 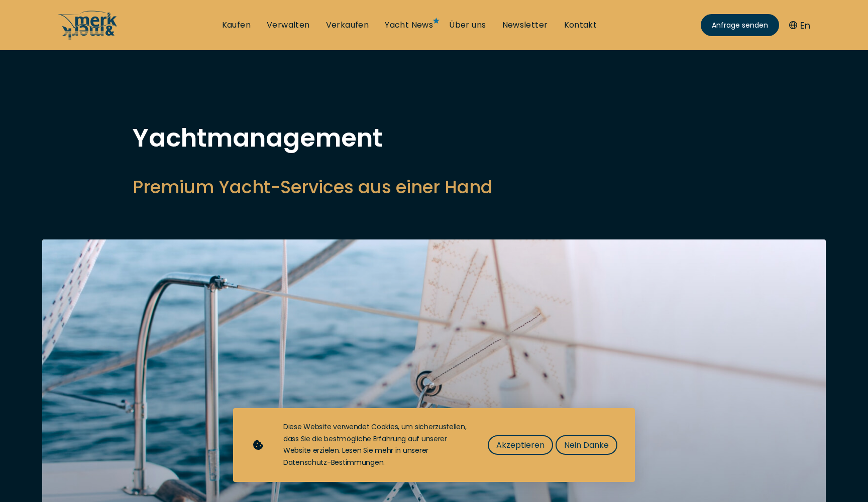 What do you see at coordinates (434, 186) in the screenshot?
I see `h2: Premium Yacht-Services aus einer Hand` at bounding box center [434, 186].